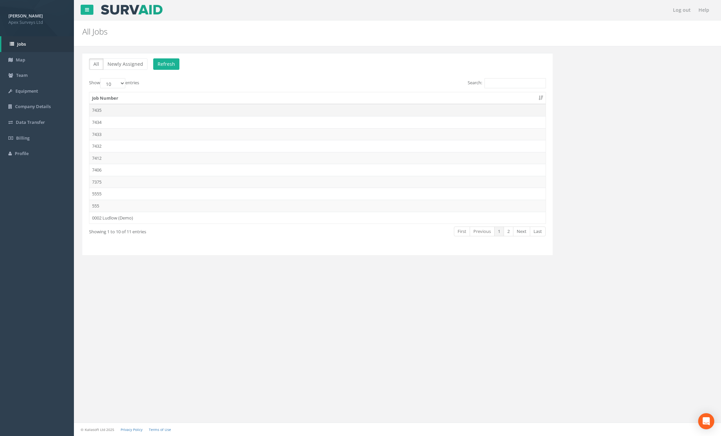 This screenshot has height=436, width=721. I want to click on a: Jobs, so click(38, 44).